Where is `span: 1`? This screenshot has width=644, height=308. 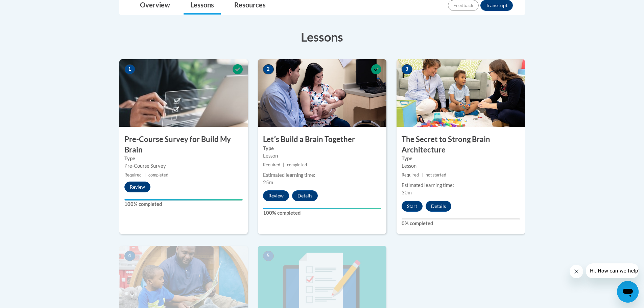
span: 1 is located at coordinates (130, 69).